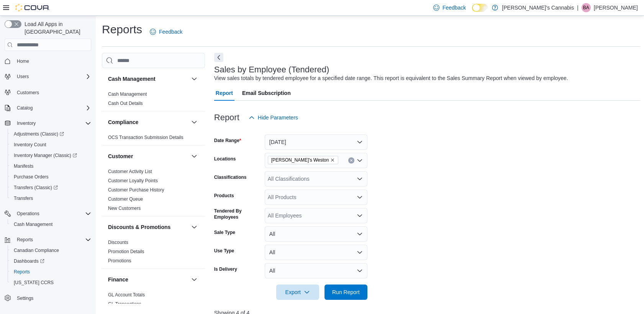  I want to click on button: Cash Management, so click(148, 79).